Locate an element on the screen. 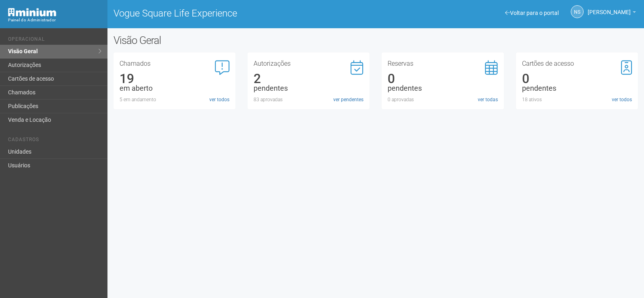  a: ver pendentes is located at coordinates (348, 100).